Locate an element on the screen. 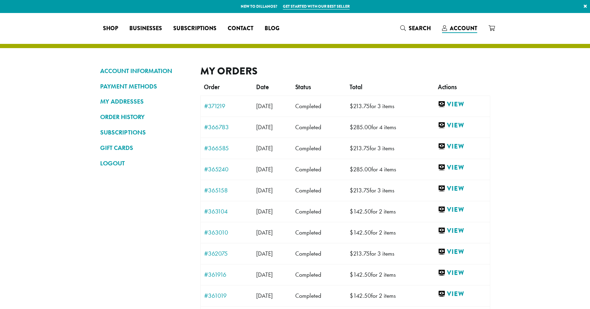  a: #371219 is located at coordinates (227, 106).